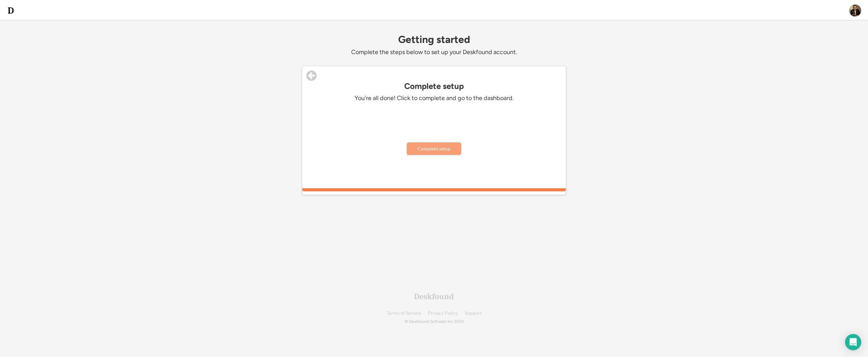  What do you see at coordinates (473, 313) in the screenshot?
I see `a: Support` at bounding box center [473, 313].